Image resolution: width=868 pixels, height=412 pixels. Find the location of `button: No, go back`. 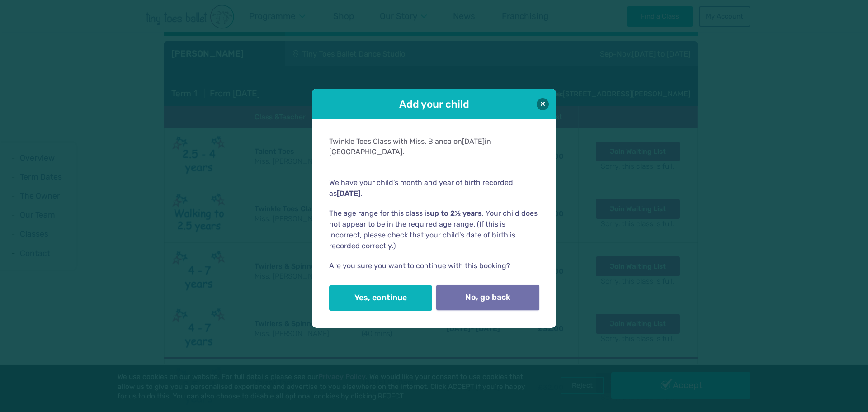

button: No, go back is located at coordinates (488, 298).